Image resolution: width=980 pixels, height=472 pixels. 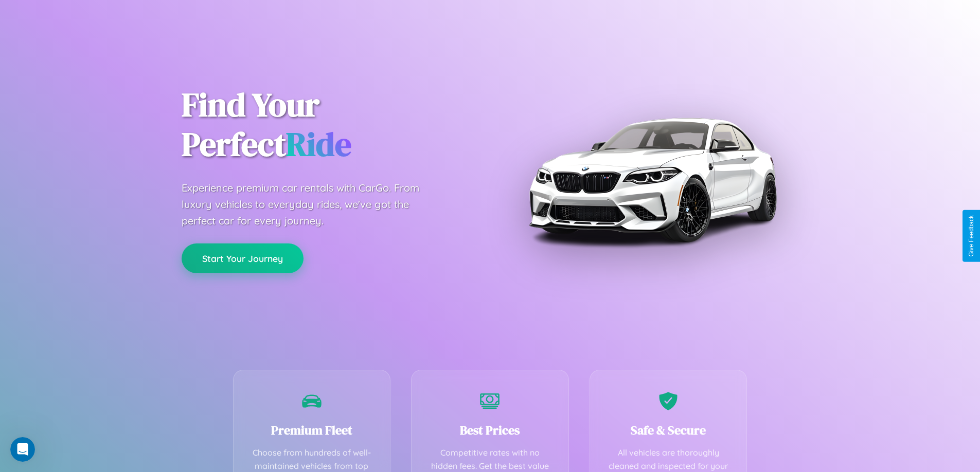 What do you see at coordinates (668, 430) in the screenshot?
I see `h3: Safe & Secure` at bounding box center [668, 430].